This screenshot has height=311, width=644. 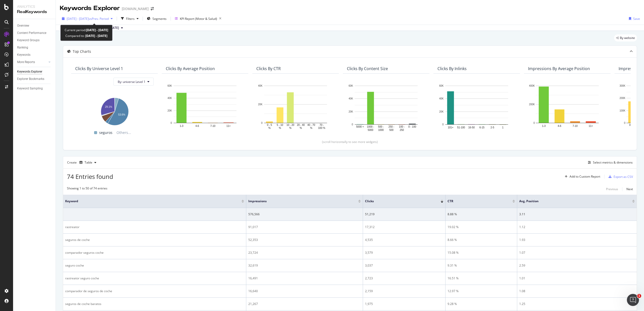 I want to click on div: rastreator seguro coche, so click(x=154, y=278).